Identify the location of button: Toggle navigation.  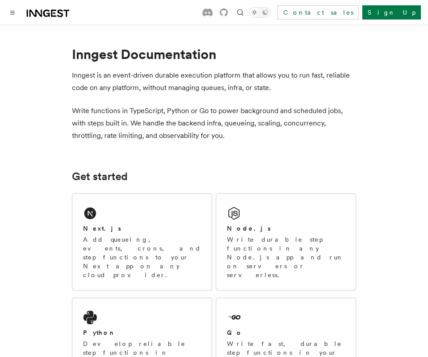
(12, 12).